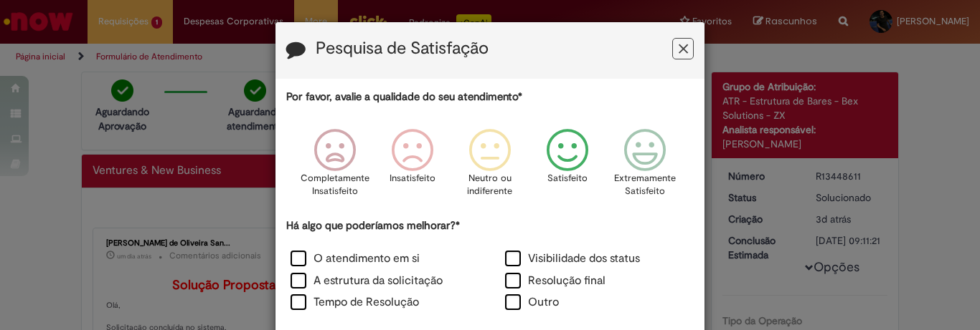  I want to click on p: Insatisfeito, so click(412, 178).